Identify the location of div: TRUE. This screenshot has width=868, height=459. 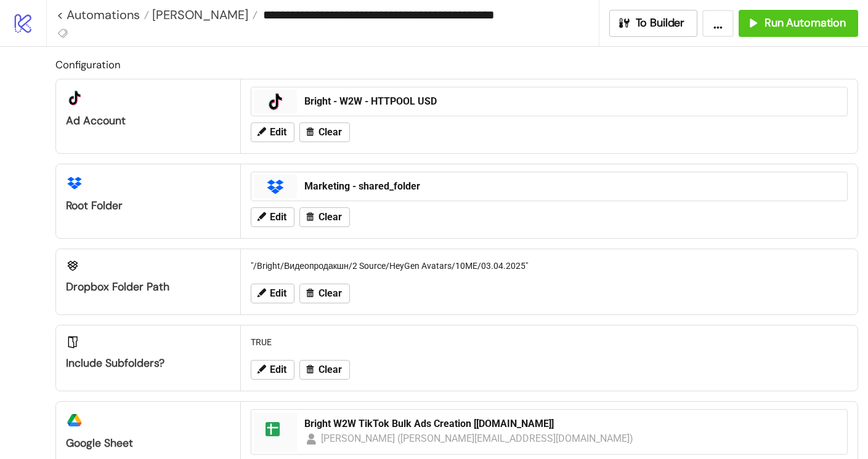
(549, 342).